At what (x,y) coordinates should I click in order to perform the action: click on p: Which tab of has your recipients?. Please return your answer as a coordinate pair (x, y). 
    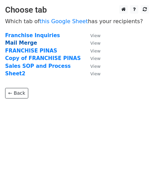
    Looking at the image, I should click on (77, 21).